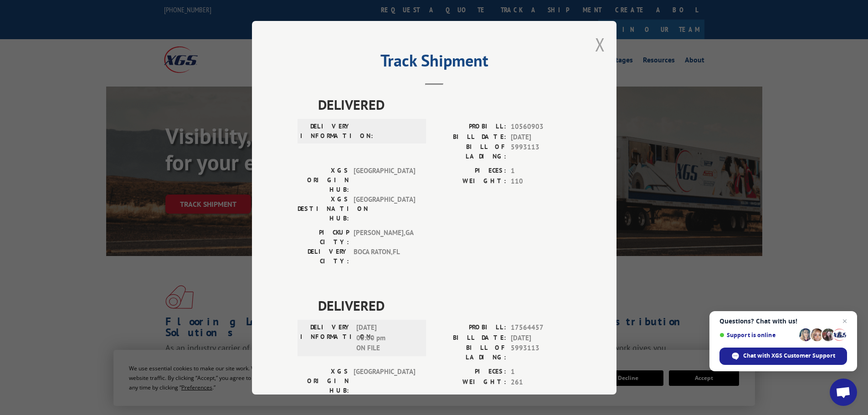  I want to click on span: 10560903, so click(541, 127).